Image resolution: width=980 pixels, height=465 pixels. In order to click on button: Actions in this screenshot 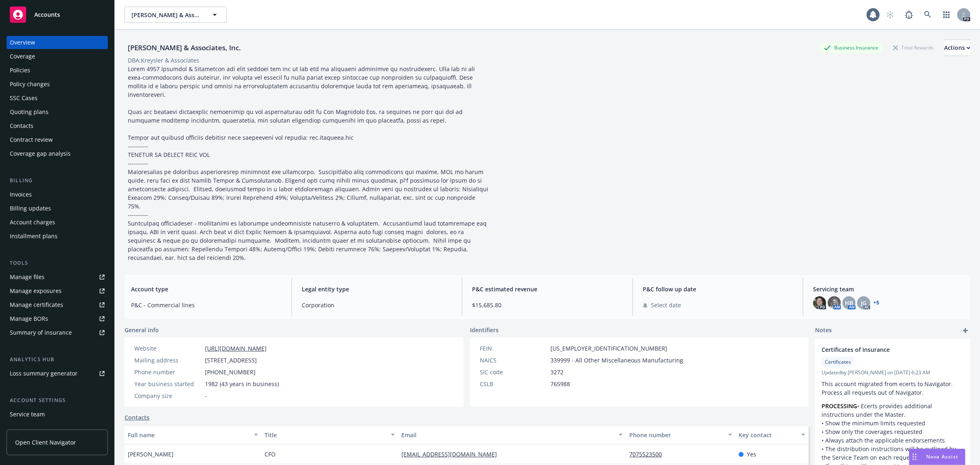, I will do `click(957, 48)`.